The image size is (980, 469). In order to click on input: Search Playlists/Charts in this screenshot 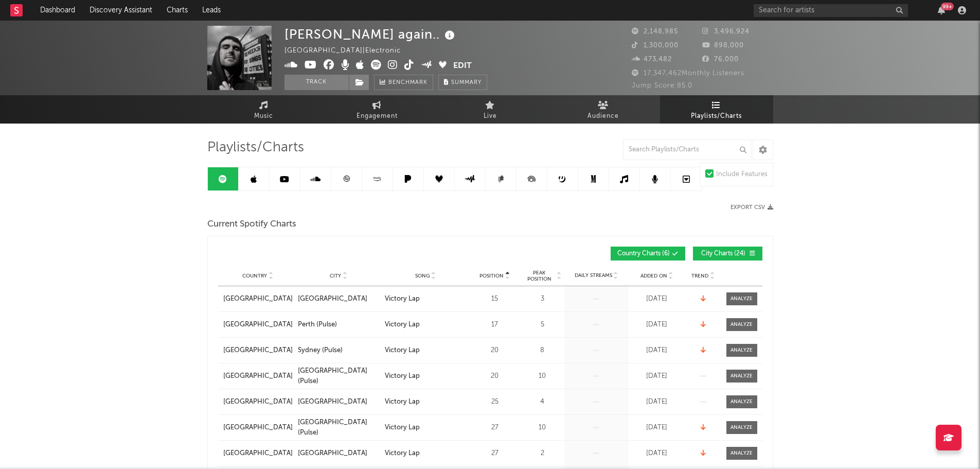, I will do `click(687, 149)`.